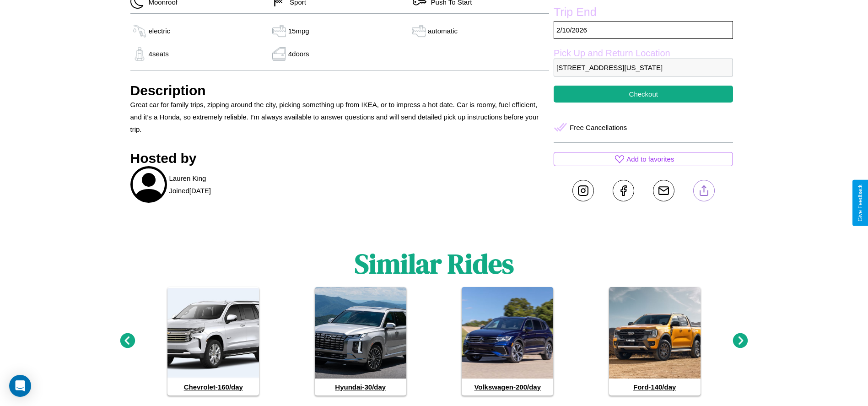 Image resolution: width=868 pixels, height=406 pixels. Describe the element at coordinates (443, 31) in the screenshot. I see `p: automatic` at that location.